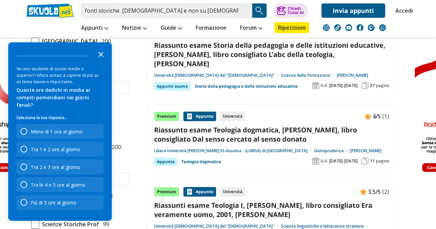 The height and width of the screenshot is (229, 436). What do you see at coordinates (101, 54) in the screenshot?
I see `button: Close the survey` at bounding box center [101, 54].